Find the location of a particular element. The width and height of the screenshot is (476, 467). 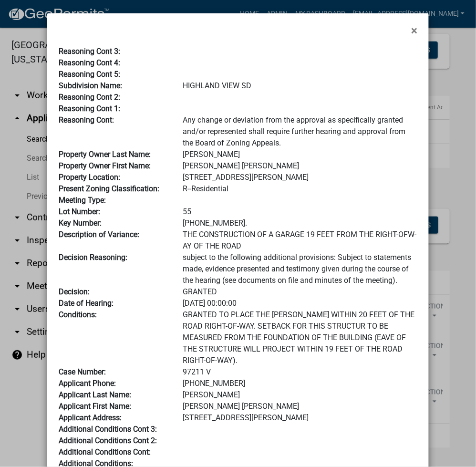

b: Decision Reasoning: is located at coordinates (93, 257).